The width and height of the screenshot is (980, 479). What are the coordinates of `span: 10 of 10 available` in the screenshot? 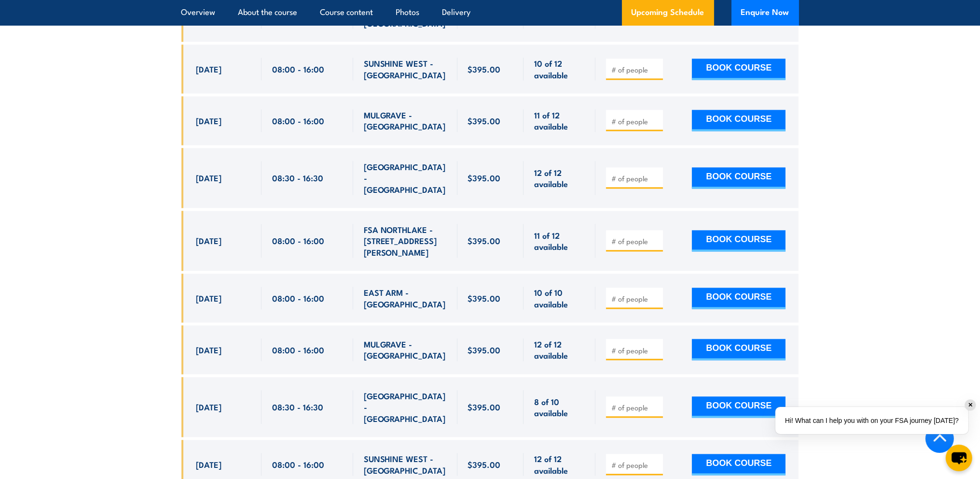 It's located at (559, 297).